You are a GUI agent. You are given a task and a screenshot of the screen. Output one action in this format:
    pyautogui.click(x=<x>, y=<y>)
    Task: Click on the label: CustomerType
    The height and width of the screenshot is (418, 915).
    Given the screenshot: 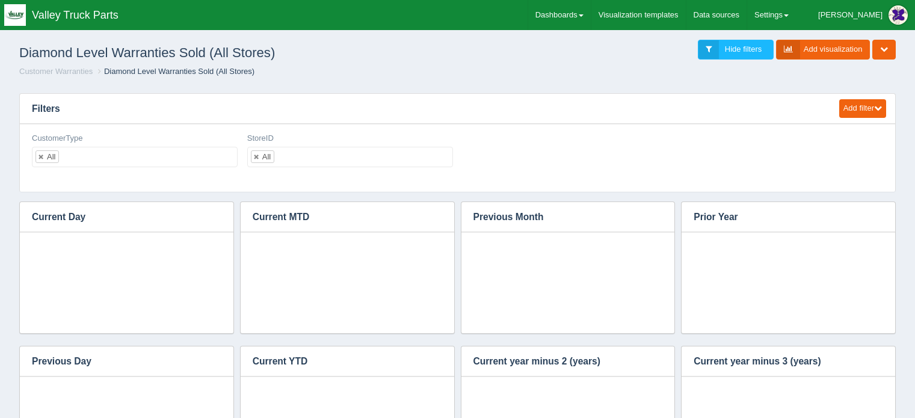 What is the action you would take?
    pyautogui.click(x=57, y=138)
    